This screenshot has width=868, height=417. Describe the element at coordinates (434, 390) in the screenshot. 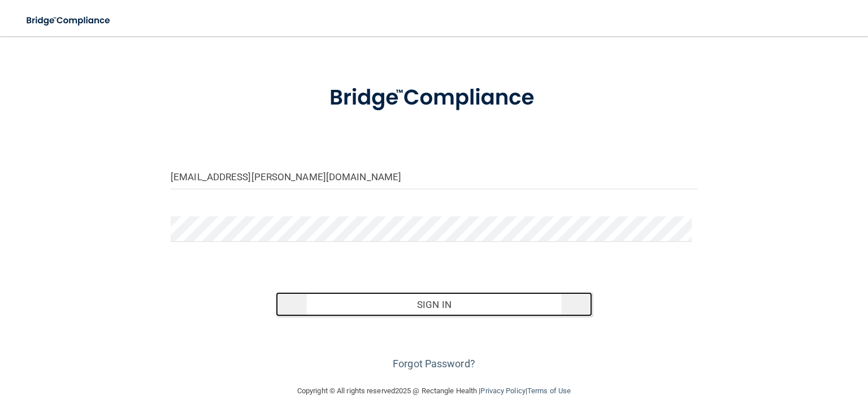

I see `div: Copyright © All rights reserved 2025 @ Rectangle Health | |` at that location.